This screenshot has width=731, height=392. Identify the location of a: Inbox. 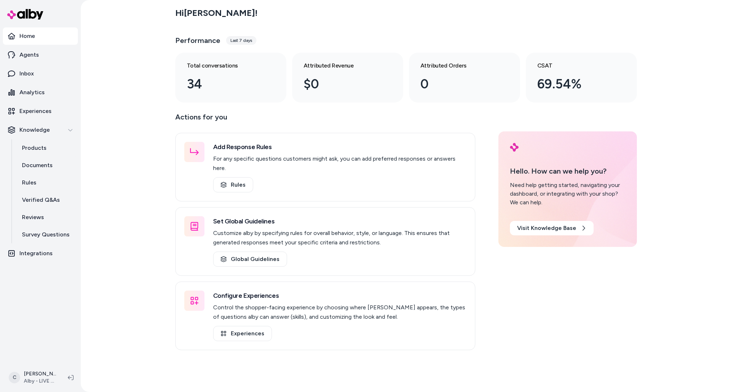
(40, 74).